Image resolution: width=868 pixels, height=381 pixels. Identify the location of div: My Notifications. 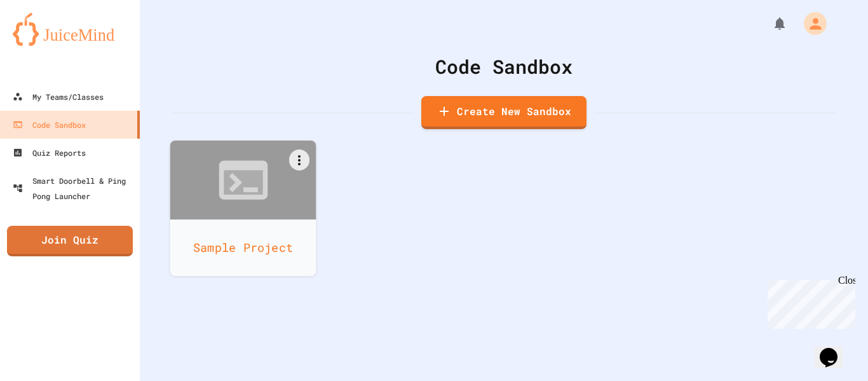
(769, 23).